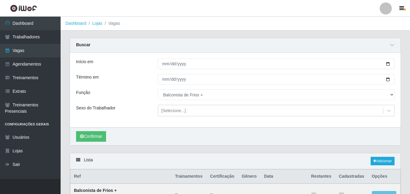 The image size is (410, 194). I want to click on div: [Selecione...], so click(173, 111).